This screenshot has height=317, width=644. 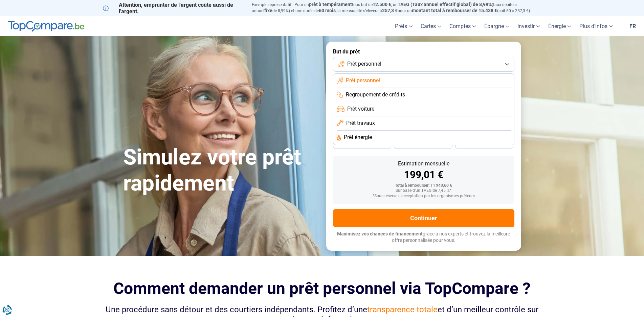 What do you see at coordinates (463, 26) in the screenshot?
I see `a: Comptes` at bounding box center [463, 26].